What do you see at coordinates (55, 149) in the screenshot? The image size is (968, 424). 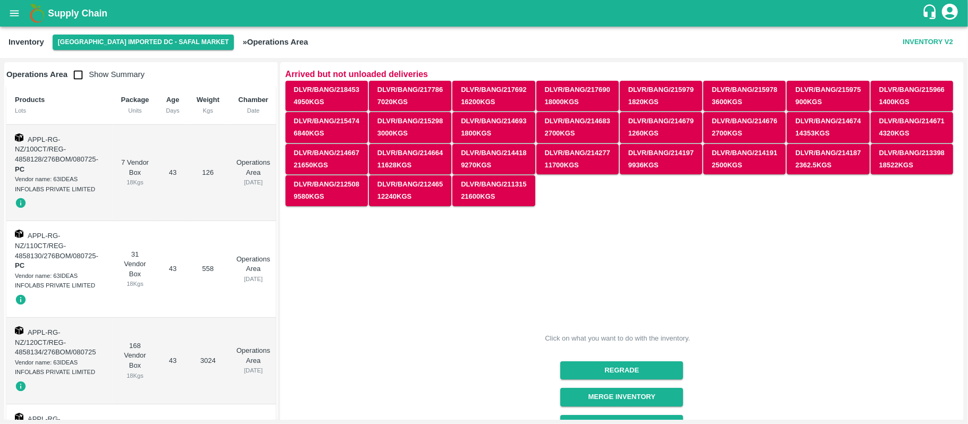 I see `span: APPL-RG-NZ/100CT/REG-4858128/276BOM/080725` at bounding box center [55, 149].